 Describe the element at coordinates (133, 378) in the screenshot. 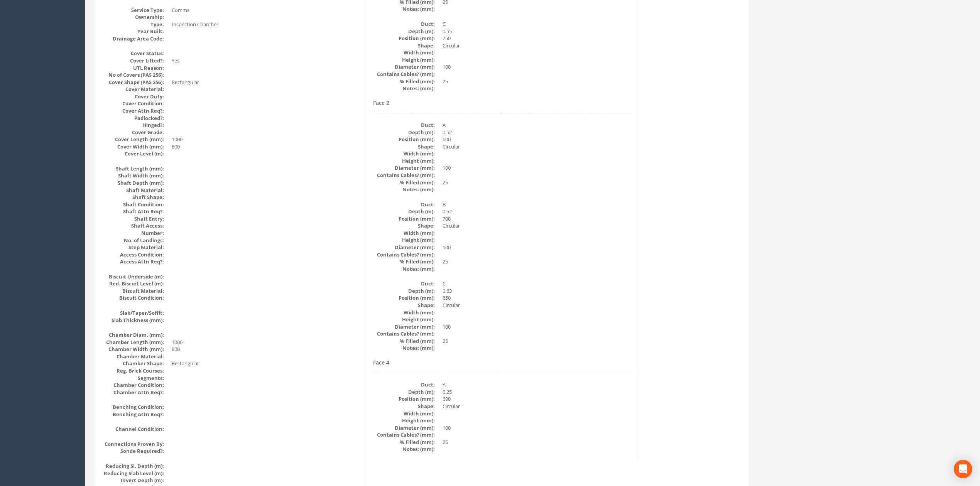

I see `dt: Segments:` at that location.